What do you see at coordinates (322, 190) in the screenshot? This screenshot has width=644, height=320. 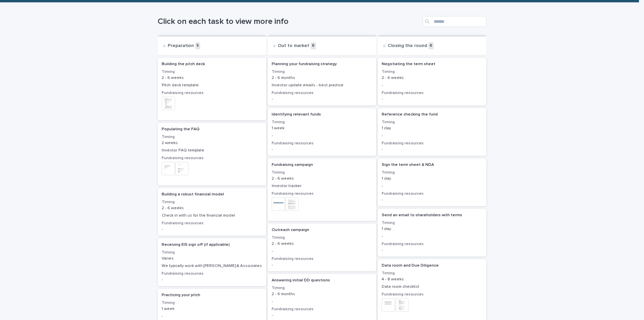 I see `a: Fundraising campaignTiming2 - 6 weeksInvestor trackerFundraising resources` at bounding box center [322, 190].